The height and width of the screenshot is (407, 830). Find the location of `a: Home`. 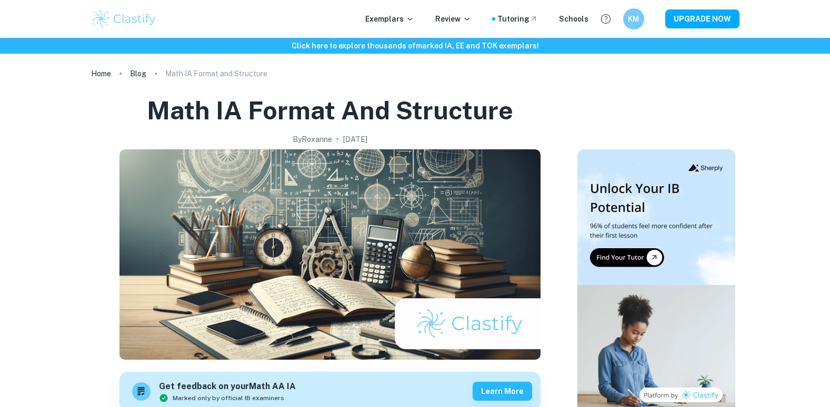

a: Home is located at coordinates (101, 74).